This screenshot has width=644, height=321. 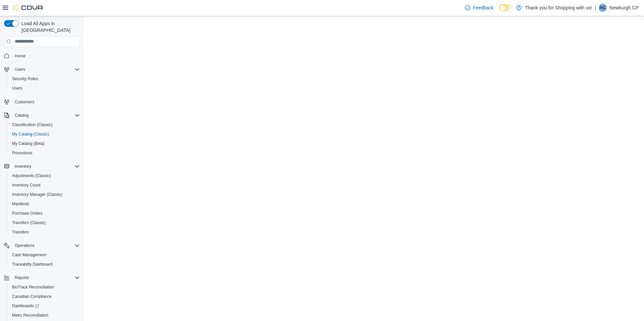 I want to click on a: My Catalog (Beta), so click(x=28, y=144).